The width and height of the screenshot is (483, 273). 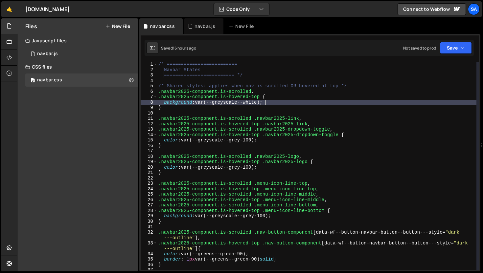 What do you see at coordinates (149, 135) in the screenshot?
I see `div: 14` at bounding box center [149, 135].